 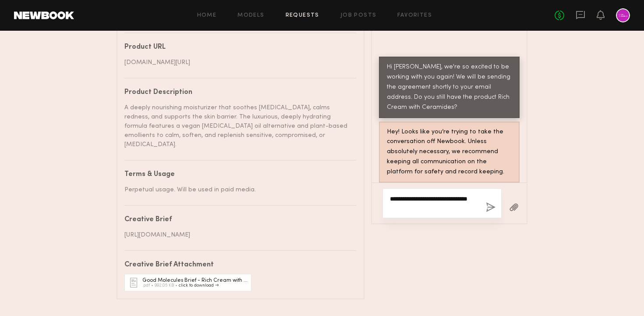 I want to click on a: Requests, so click(x=302, y=15).